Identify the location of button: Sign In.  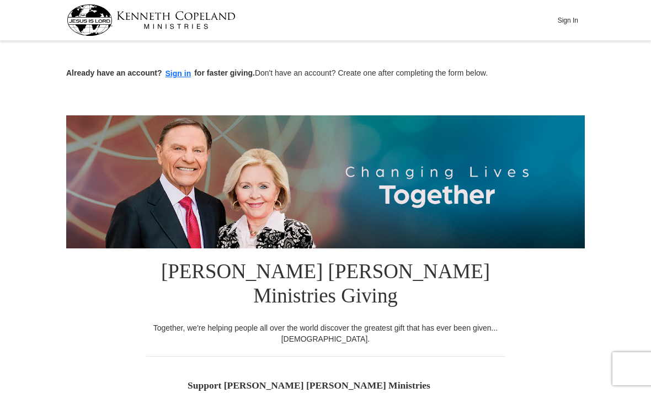
(567, 20).